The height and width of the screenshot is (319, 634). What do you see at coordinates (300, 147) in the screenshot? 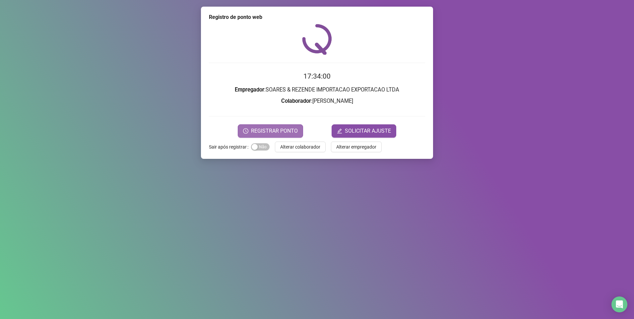
I see `span: Alterar colaborador` at bounding box center [300, 147].